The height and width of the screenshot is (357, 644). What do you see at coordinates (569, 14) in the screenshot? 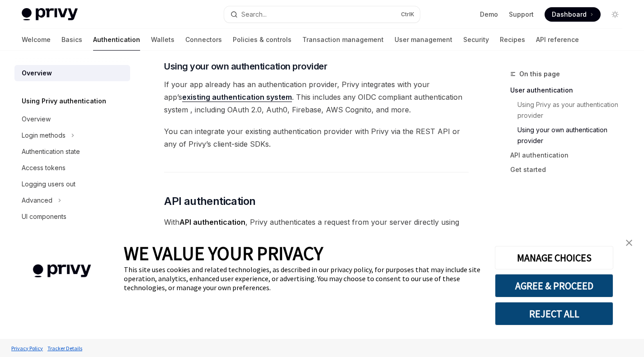
I see `span: Dashboard` at bounding box center [569, 14].